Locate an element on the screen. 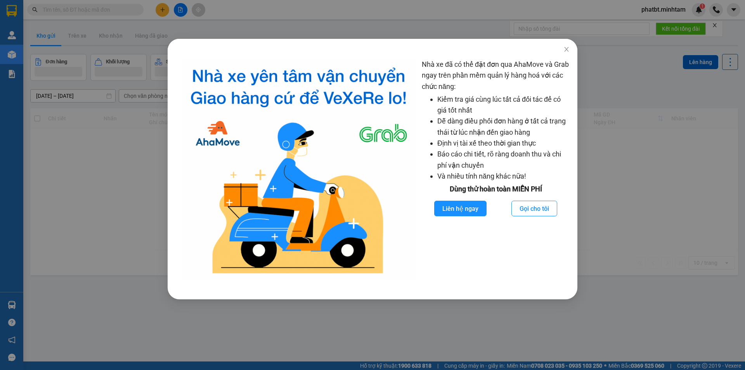  li: Và nhiều tính năng khác nữa! is located at coordinates (503, 176).